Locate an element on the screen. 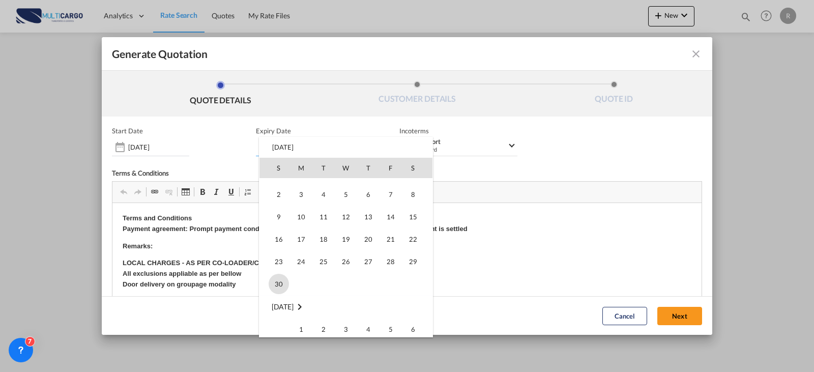 The height and width of the screenshot is (372, 814). span: 24 is located at coordinates (301, 262).